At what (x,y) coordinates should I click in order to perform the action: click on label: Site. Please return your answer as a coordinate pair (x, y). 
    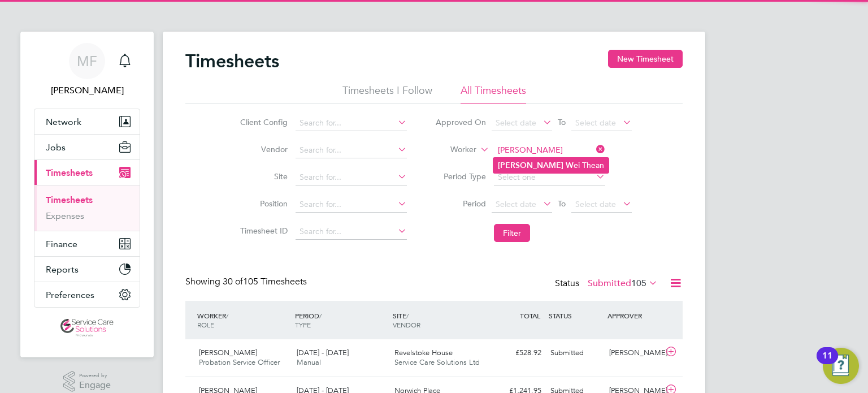
    Looking at the image, I should click on (262, 176).